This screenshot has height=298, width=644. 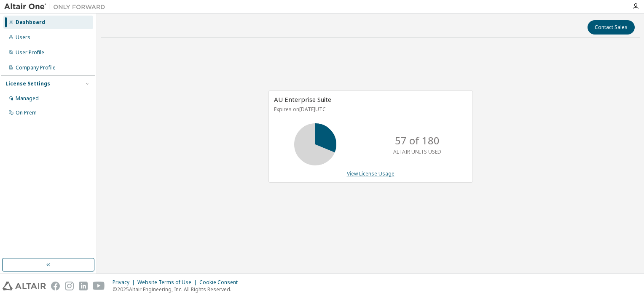 I want to click on div: Users, so click(x=23, y=38).